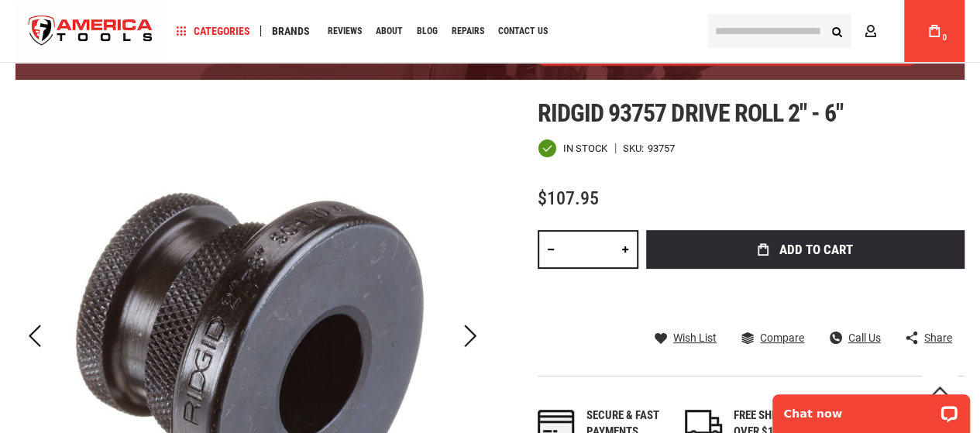 The image size is (980, 433). What do you see at coordinates (213, 31) in the screenshot?
I see `span: Categories` at bounding box center [213, 31].